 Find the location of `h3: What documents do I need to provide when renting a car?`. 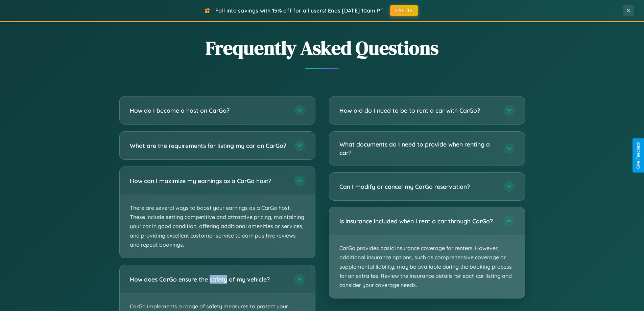

h3: What documents do I need to provide when renting a car? is located at coordinates (418, 148).